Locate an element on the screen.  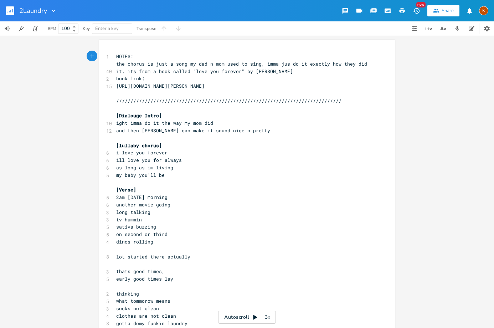
span: as long as im living is located at coordinates (145, 168).